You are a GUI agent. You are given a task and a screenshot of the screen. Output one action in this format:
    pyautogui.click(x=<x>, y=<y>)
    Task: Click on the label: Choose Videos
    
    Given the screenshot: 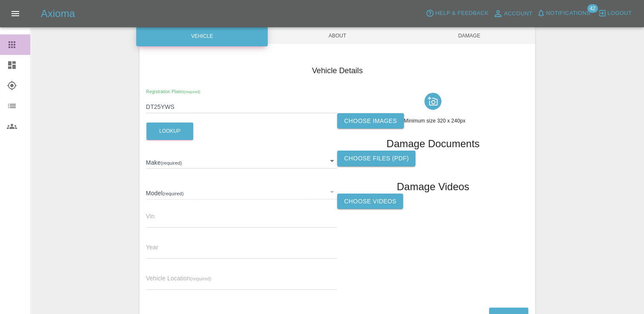 What is the action you would take?
    pyautogui.click(x=370, y=201)
    